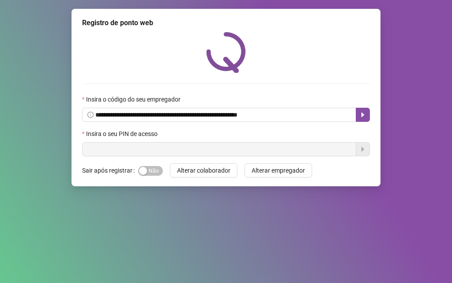 The height and width of the screenshot is (283, 452). Describe the element at coordinates (204, 171) in the screenshot. I see `span: Alterar colaborador` at that location.